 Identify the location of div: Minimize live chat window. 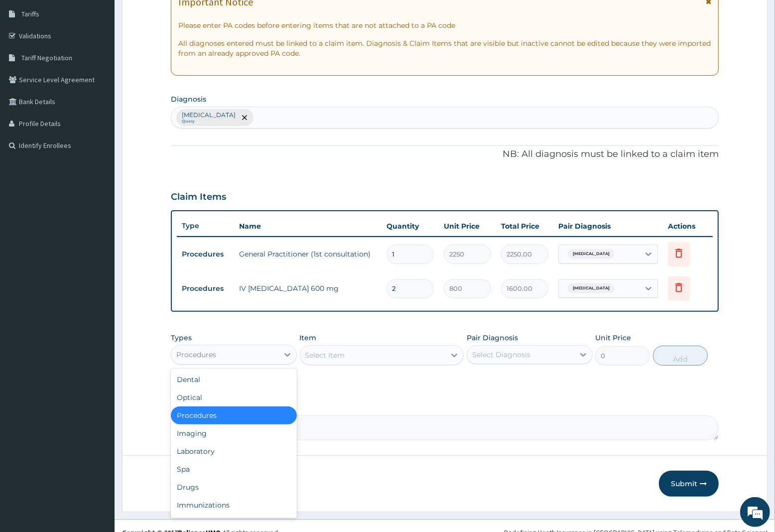
(175, 17).